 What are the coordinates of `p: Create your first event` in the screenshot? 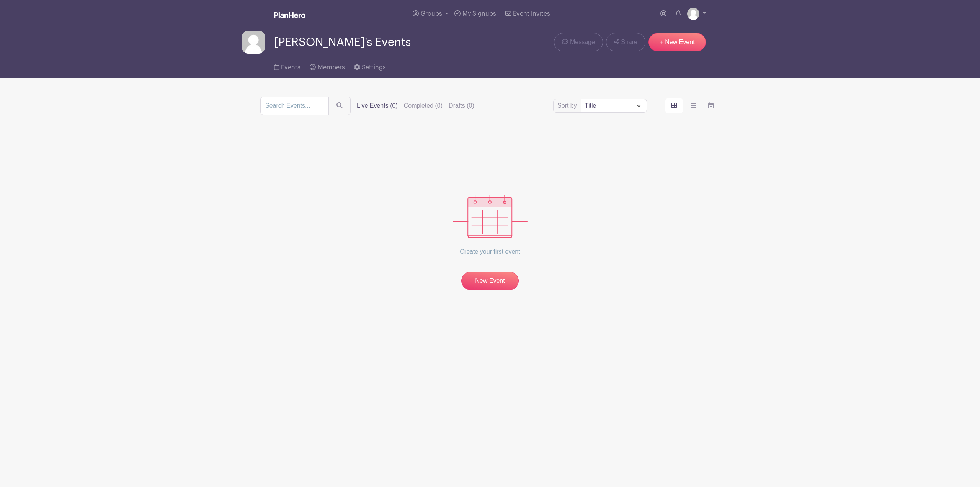 It's located at (490, 252).